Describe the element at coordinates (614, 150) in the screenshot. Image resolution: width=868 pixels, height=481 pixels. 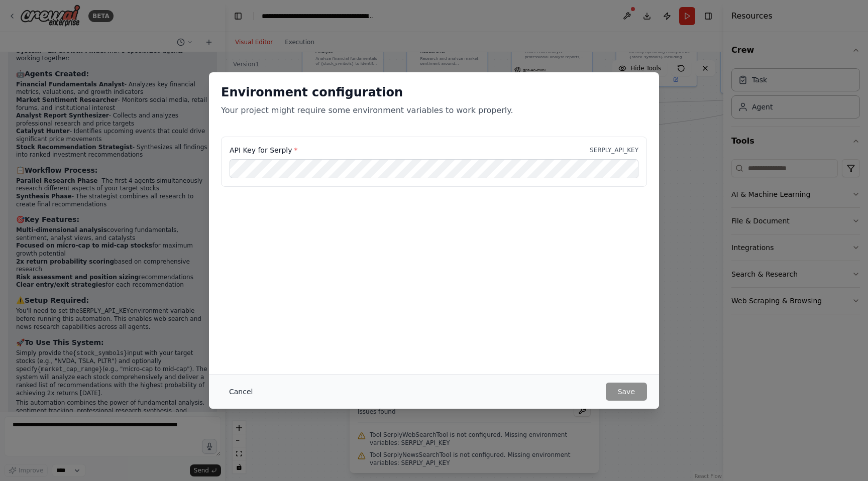
I see `p: SERPLY_API_KEY` at that location.